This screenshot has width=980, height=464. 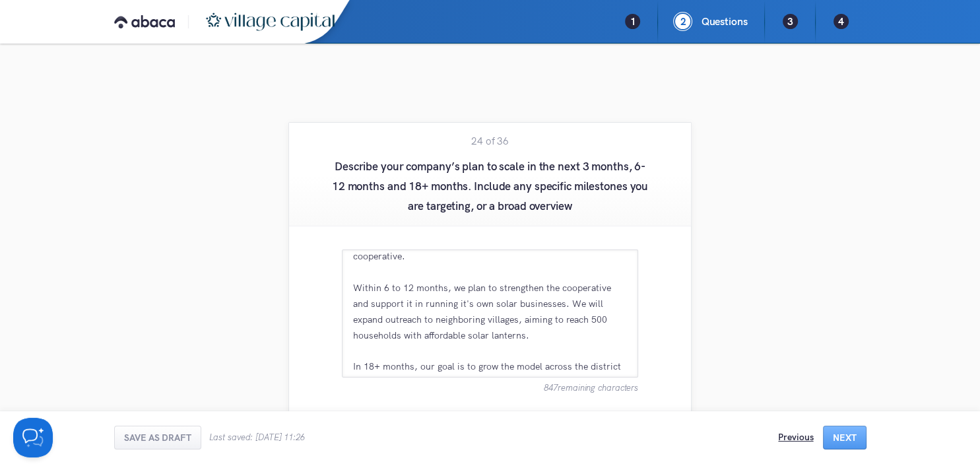 What do you see at coordinates (841, 21) in the screenshot?
I see `p: 4` at bounding box center [841, 21].